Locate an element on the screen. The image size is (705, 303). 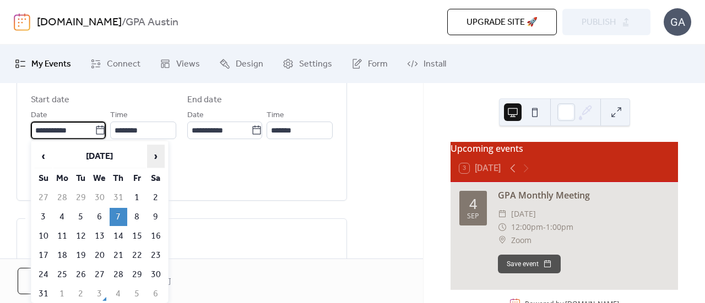
td: 24 is located at coordinates (43, 275).